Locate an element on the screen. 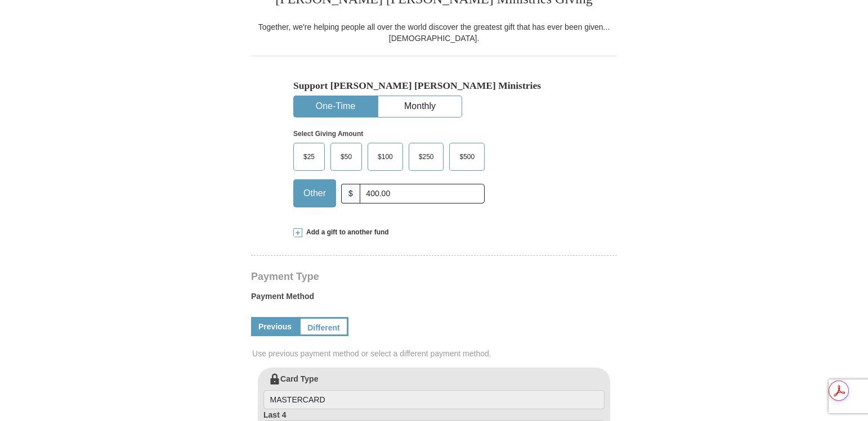 The height and width of the screenshot is (421, 868). h4: Payment Type is located at coordinates (434, 277).